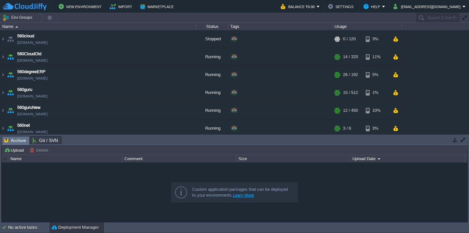 The width and height of the screenshot is (469, 233). Describe the element at coordinates (350, 57) in the screenshot. I see `div: 14 / 320` at that location.